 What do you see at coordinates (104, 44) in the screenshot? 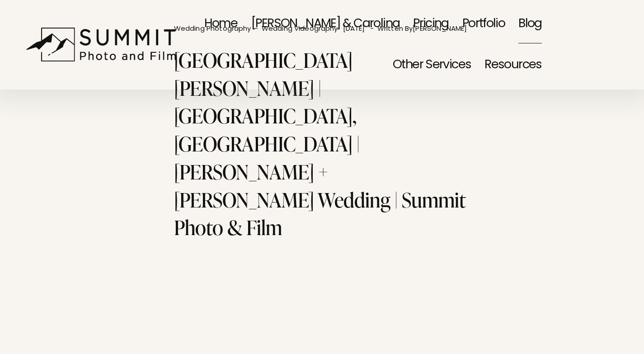
I see `img: Summit Photo and Film` at bounding box center [104, 44].